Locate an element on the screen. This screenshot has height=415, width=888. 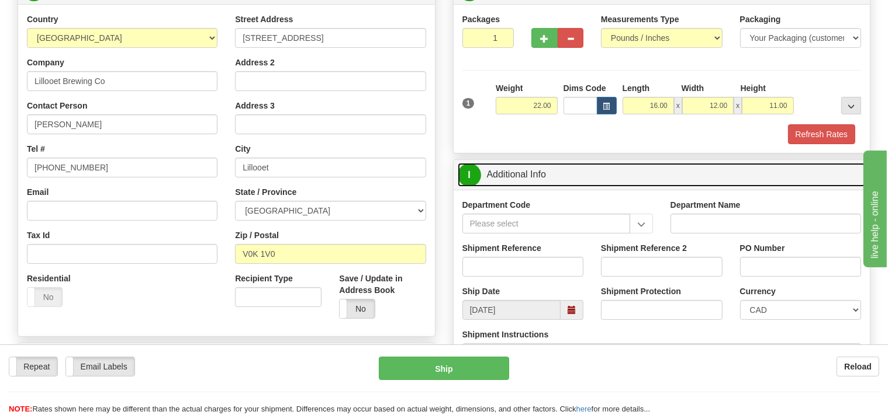
label: Tel # is located at coordinates (36, 149).